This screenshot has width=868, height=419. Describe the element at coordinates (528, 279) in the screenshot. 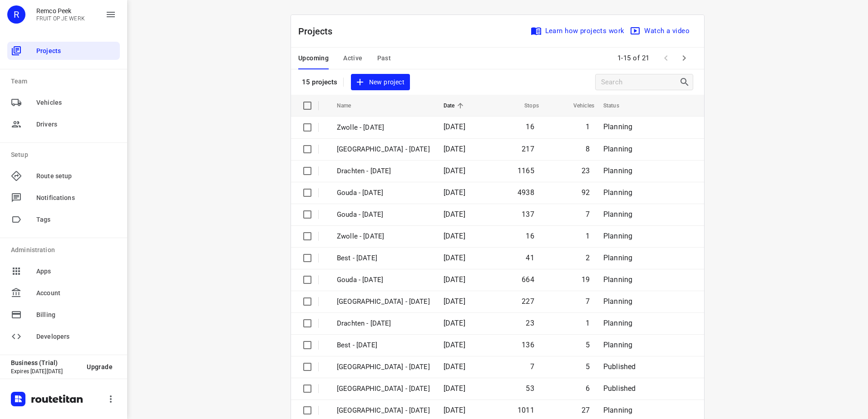

I see `span: 664` at that location.